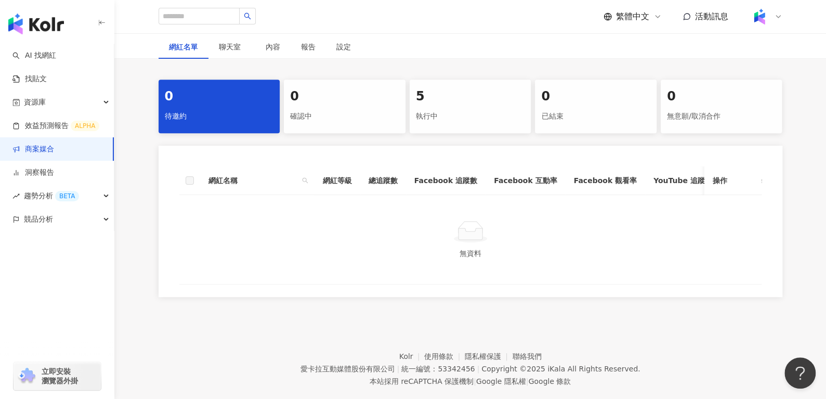 This screenshot has height=399, width=826. What do you see at coordinates (605, 180) in the screenshot?
I see `th: Facebook 觀看率` at bounding box center [605, 180].